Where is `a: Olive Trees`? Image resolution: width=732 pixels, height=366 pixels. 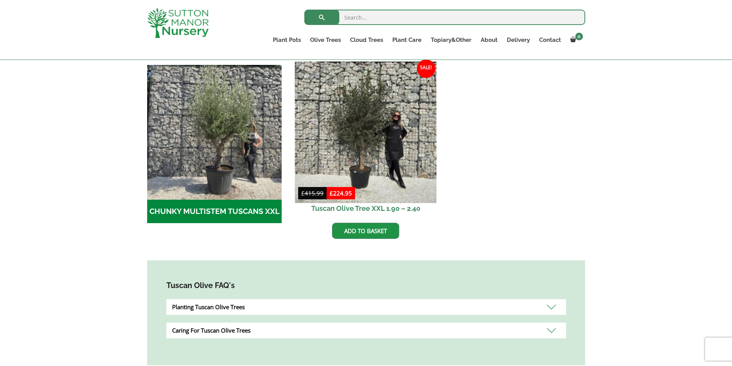 a: Olive Trees is located at coordinates (326, 40).